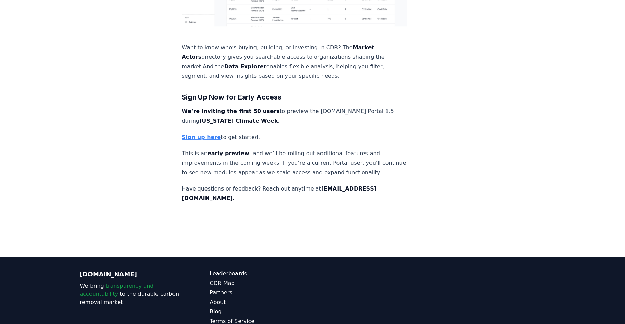 This screenshot has height=324, width=625. I want to click on p: We bring to the durable carbon removal market, so click(131, 295).